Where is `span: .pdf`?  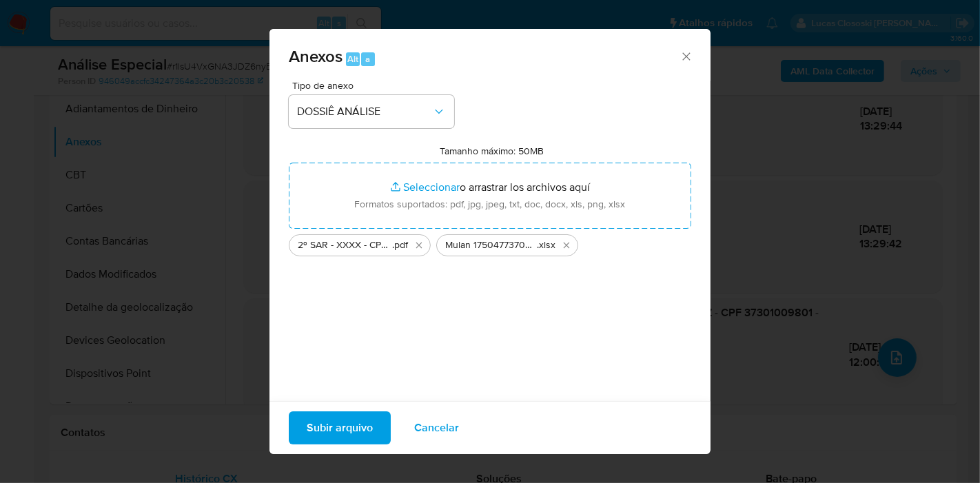
span: .pdf is located at coordinates (400, 246).